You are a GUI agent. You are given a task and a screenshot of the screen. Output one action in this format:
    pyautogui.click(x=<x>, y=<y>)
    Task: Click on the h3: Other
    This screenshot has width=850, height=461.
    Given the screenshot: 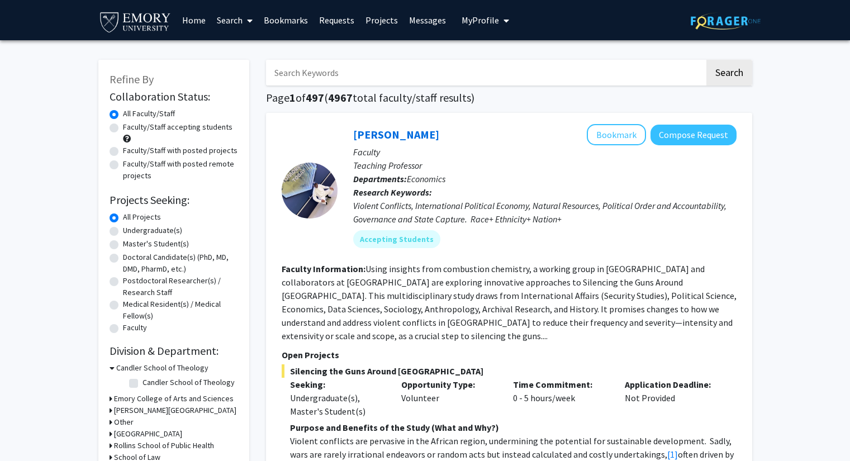 What is the action you would take?
    pyautogui.click(x=123, y=422)
    